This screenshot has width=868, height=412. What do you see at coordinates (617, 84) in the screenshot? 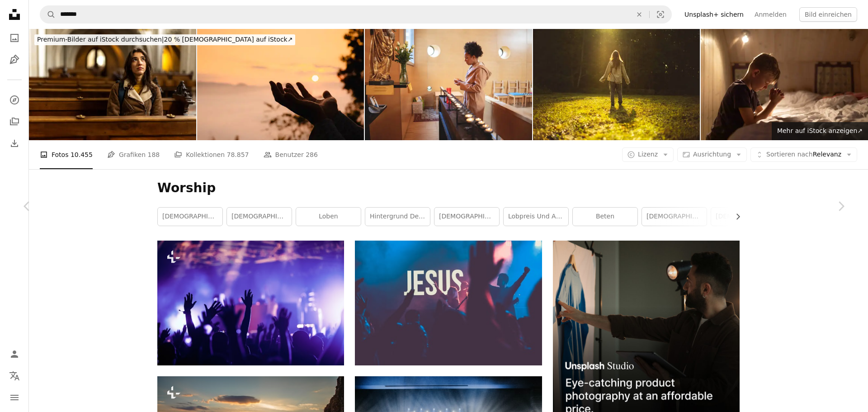
I see `img: Man silhouette in rays of sun.` at bounding box center [617, 84].